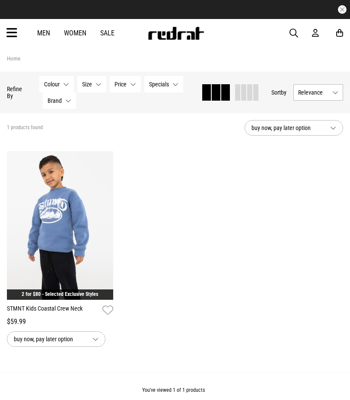 The image size is (350, 400). What do you see at coordinates (283, 92) in the screenshot?
I see `span: by` at bounding box center [283, 92].